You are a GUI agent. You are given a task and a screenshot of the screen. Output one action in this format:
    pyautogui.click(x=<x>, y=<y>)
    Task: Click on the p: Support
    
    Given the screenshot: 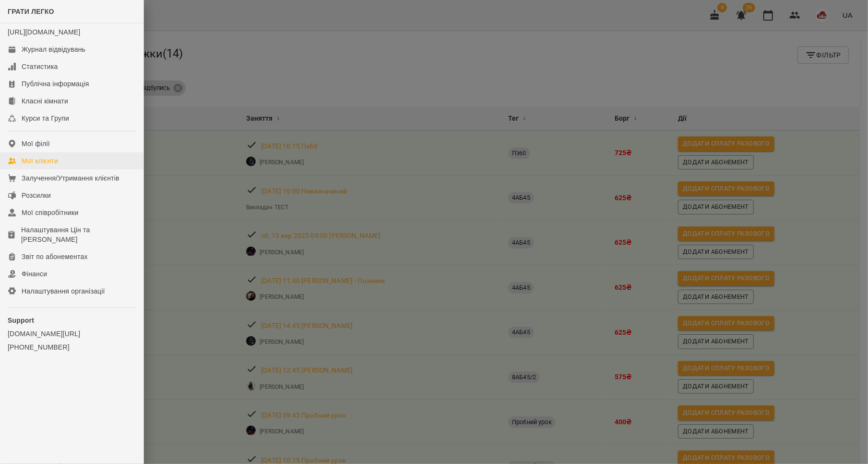 What is the action you would take?
    pyautogui.click(x=72, y=321)
    